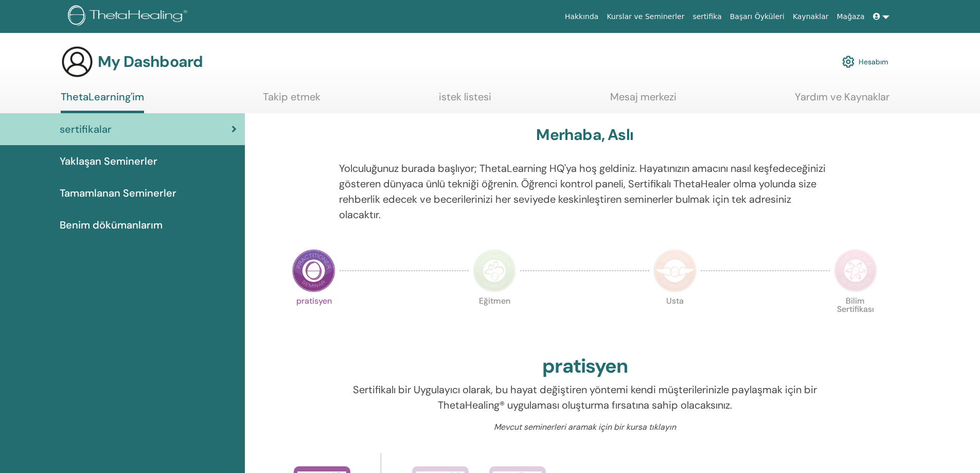  Describe the element at coordinates (314, 319) in the screenshot. I see `p: pratisyen` at that location.